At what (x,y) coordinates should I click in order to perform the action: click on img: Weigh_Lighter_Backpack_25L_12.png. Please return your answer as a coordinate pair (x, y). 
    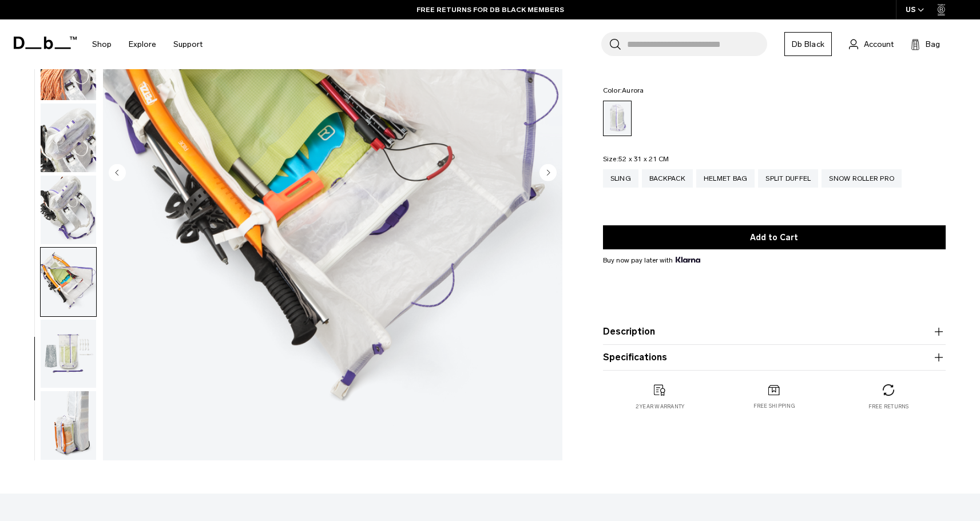
    Looking at the image, I should click on (68, 138).